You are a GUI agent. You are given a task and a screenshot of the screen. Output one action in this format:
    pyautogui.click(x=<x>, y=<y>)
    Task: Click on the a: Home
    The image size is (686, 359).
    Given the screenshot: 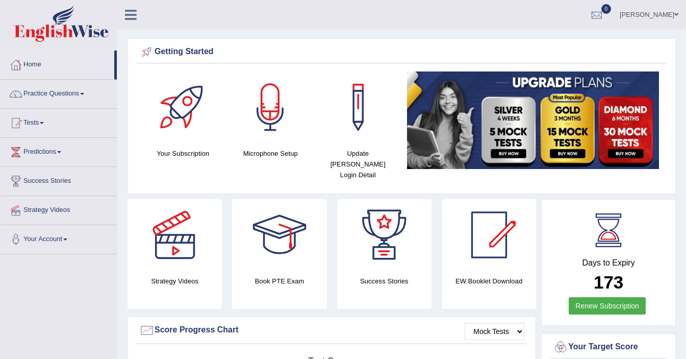 What is the action you would take?
    pyautogui.click(x=57, y=63)
    